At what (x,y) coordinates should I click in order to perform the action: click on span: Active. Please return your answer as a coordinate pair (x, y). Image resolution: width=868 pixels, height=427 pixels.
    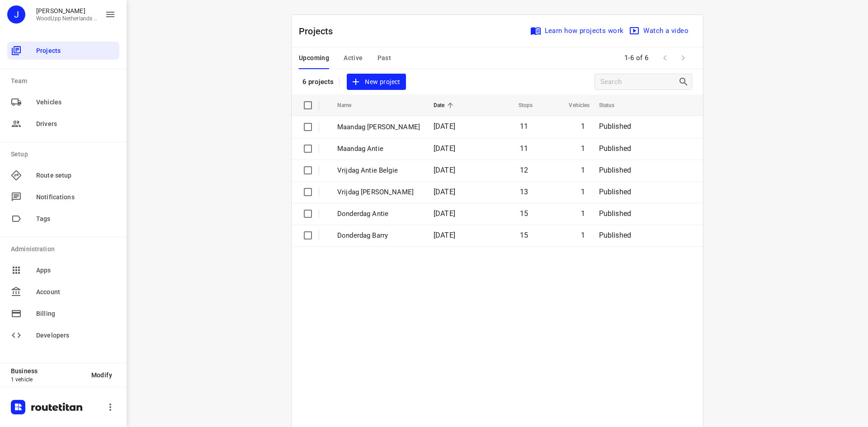
    Looking at the image, I should click on (353, 58).